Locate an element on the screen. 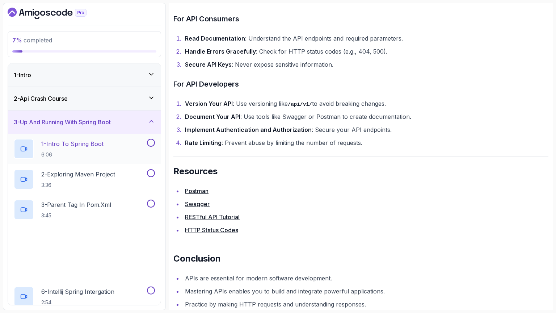 The height and width of the screenshot is (313, 556). p: 3 - Parent Tag In pom.xml is located at coordinates (76, 205).